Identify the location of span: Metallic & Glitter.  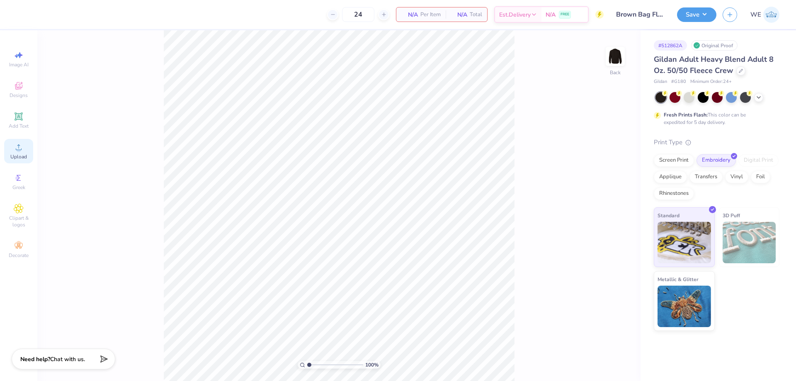
(678, 279).